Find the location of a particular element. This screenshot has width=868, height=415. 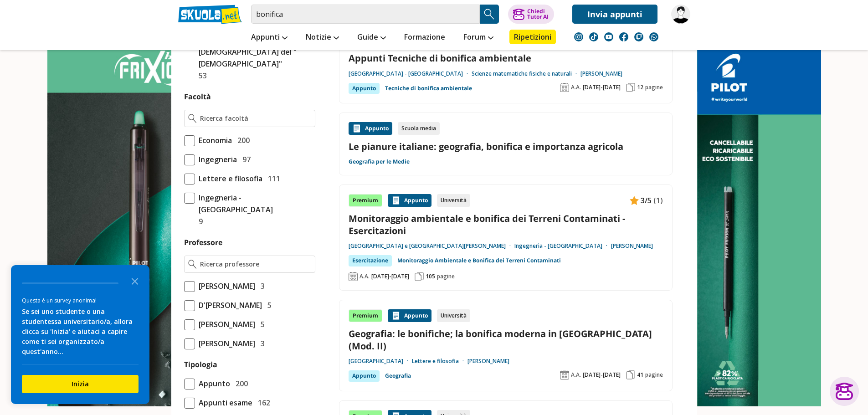

label: Facoltà is located at coordinates (197, 97).